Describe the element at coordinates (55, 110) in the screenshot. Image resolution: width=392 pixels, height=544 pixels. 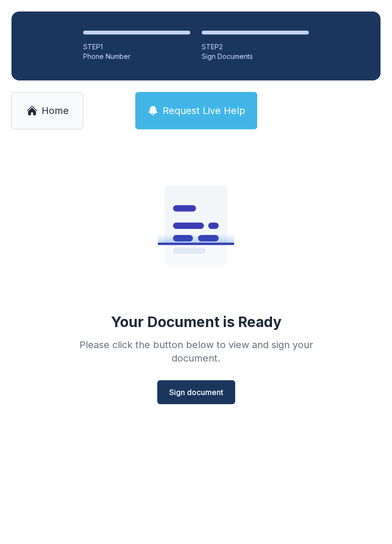
I see `span: Home` at that location.